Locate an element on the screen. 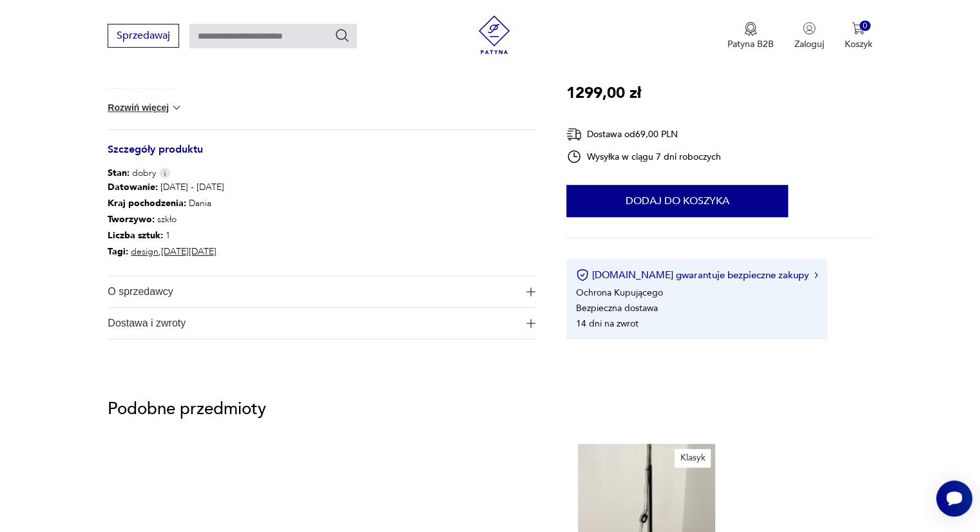 The image size is (980, 532). a: Sprzedawaj is located at coordinates (143, 37).